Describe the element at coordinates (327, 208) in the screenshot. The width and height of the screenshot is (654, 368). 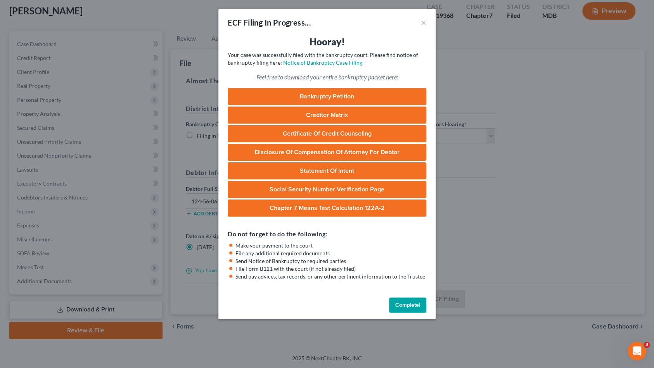
I see `a: Chapter 7 Means Test Calculation 122A-2` at that location.